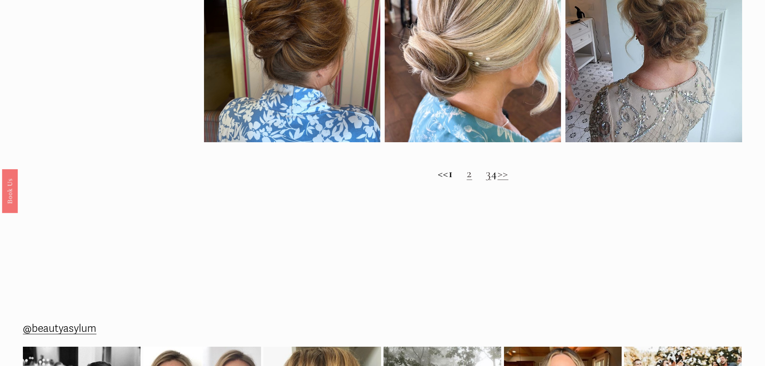 The height and width of the screenshot is (366, 765). What do you see at coordinates (10, 190) in the screenshot?
I see `a: Book Us` at bounding box center [10, 190].